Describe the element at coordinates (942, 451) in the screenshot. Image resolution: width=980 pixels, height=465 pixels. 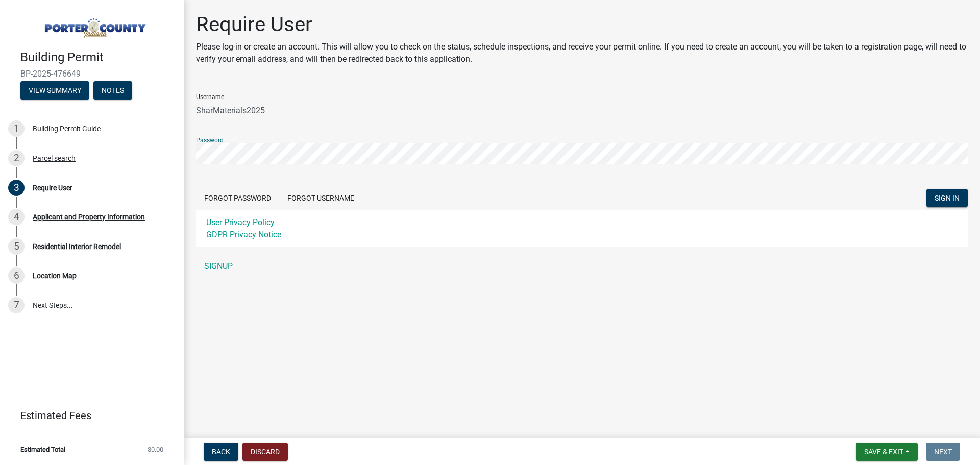
I see `button: Next` at that location.